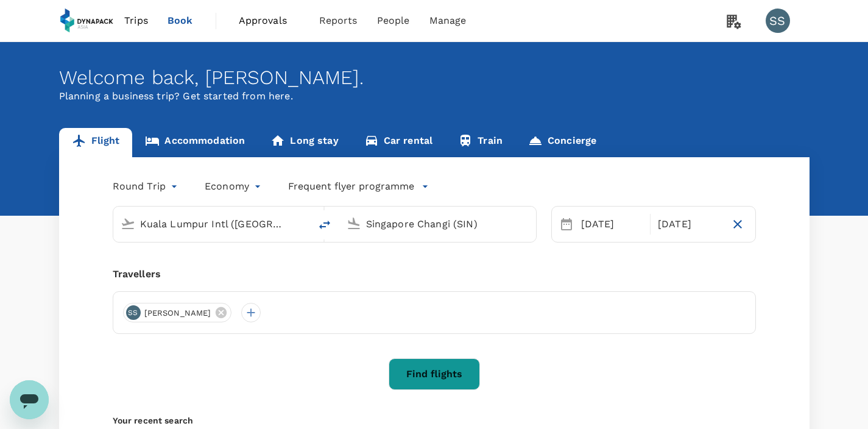 The height and width of the screenshot is (429, 868). What do you see at coordinates (480, 143) in the screenshot?
I see `a: Train` at bounding box center [480, 143].